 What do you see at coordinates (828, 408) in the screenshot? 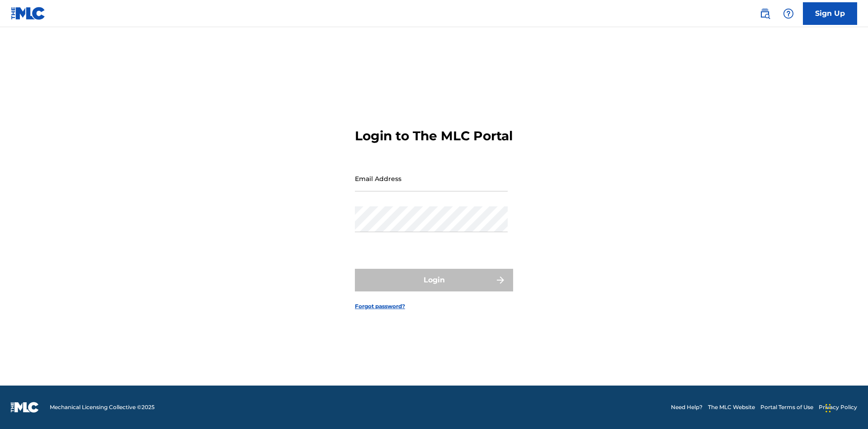
I see `div: Drag` at bounding box center [828, 408].